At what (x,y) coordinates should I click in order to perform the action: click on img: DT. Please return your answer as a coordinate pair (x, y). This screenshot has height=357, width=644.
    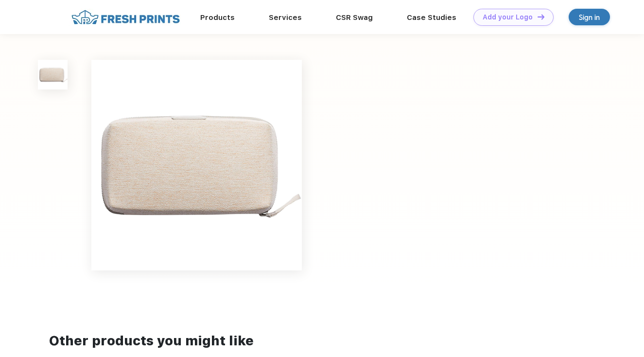
    Looking at the image, I should click on (541, 16).